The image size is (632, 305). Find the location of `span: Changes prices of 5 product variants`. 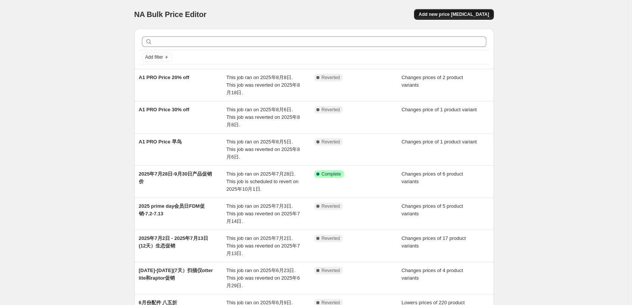

span: Changes prices of 5 product variants is located at coordinates (432, 210).